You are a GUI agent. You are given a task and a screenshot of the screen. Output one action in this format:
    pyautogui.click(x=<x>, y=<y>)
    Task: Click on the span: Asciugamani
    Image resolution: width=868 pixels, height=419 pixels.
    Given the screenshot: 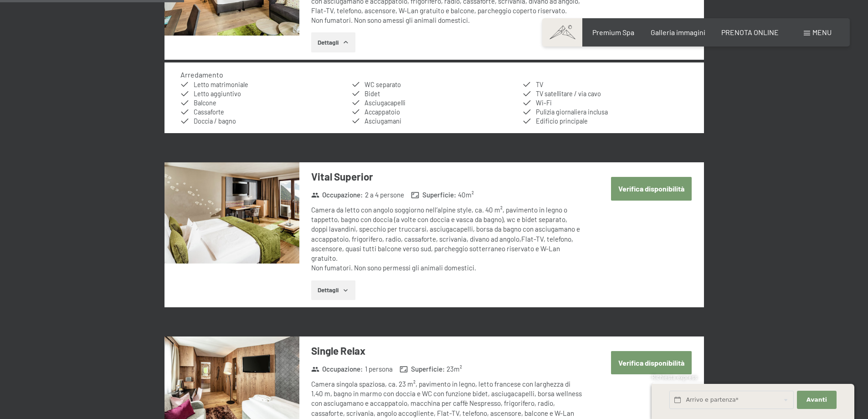 What is the action you would take?
    pyautogui.click(x=383, y=121)
    